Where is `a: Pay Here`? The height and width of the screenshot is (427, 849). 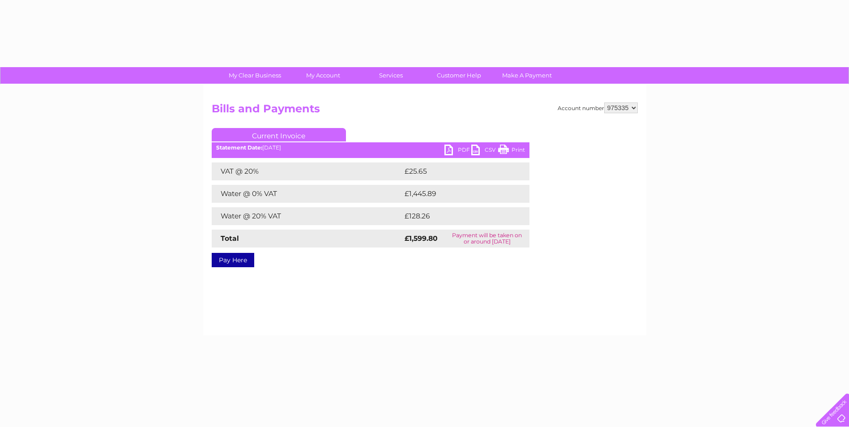
a: Pay Here is located at coordinates (233, 260).